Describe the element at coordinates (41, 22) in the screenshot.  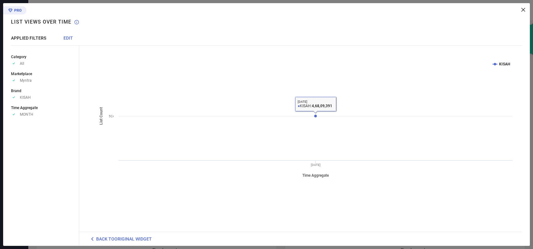
I see `h1: List Views over time` at that location.